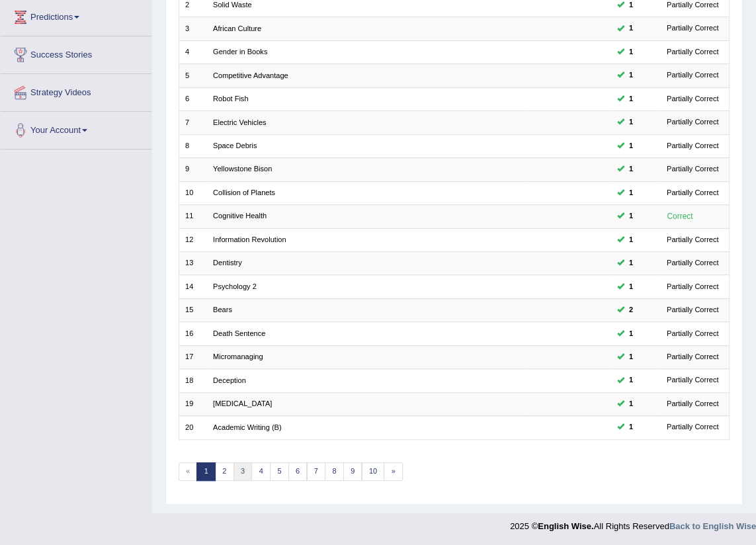 This screenshot has height=545, width=756. Describe the element at coordinates (238, 356) in the screenshot. I see `a: Micromanaging` at that location.